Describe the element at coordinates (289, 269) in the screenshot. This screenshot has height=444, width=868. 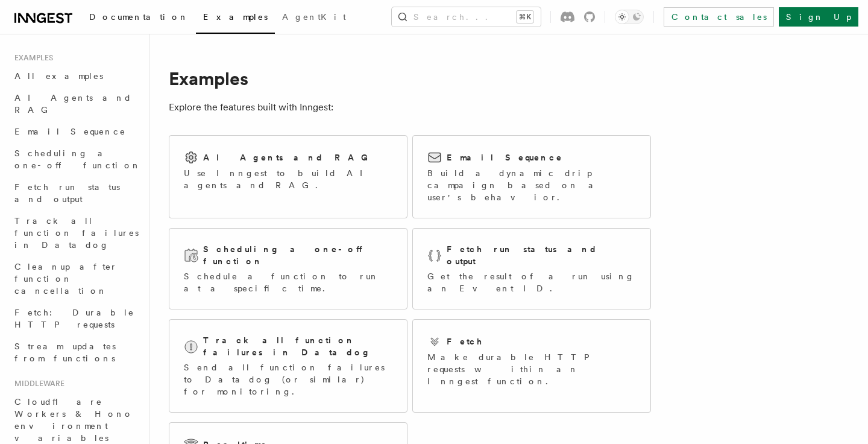
I see `a: Scheduling a one-off functionSchedule a function to run at a specific time.` at that location.